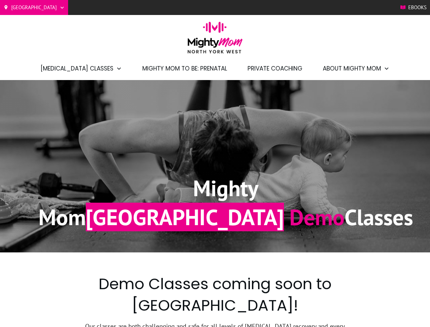 The image size is (430, 327). What do you see at coordinates (226, 202) in the screenshot?
I see `h1: Mighty Mom Classes` at bounding box center [226, 202].